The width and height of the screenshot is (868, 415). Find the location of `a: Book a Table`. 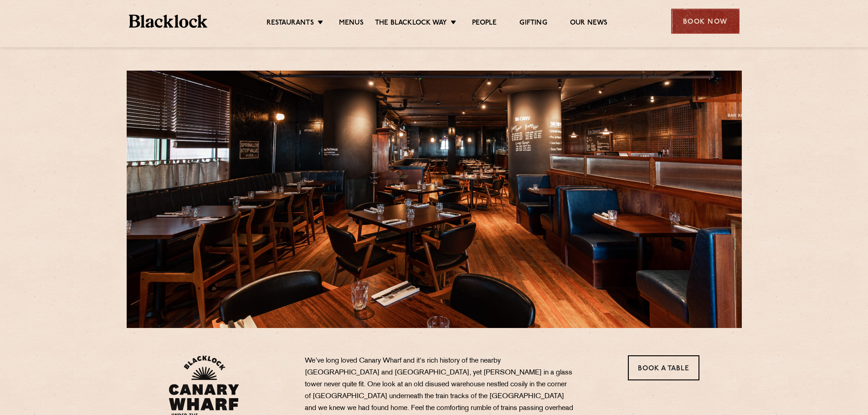

a: Book a Table is located at coordinates (664, 368).